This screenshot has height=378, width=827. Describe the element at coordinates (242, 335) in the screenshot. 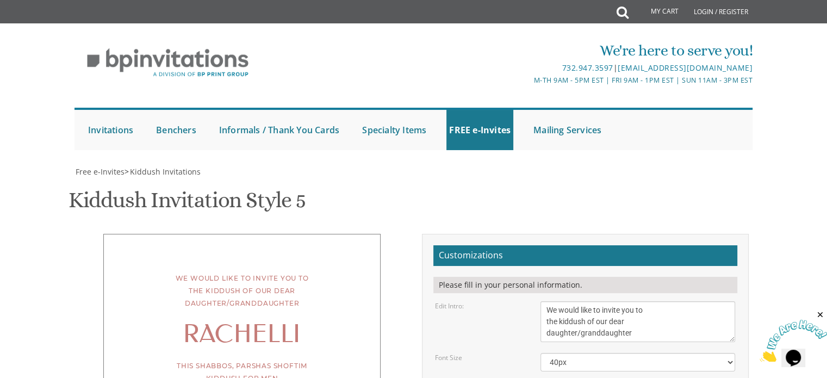

I see `div: Rachelli` at that location.